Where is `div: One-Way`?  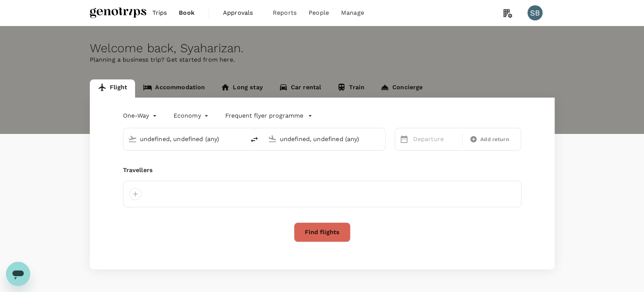 div: One-Way is located at coordinates (141, 115).